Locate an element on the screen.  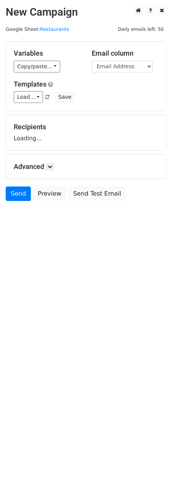
a: Copy/paste... is located at coordinates (37, 66).